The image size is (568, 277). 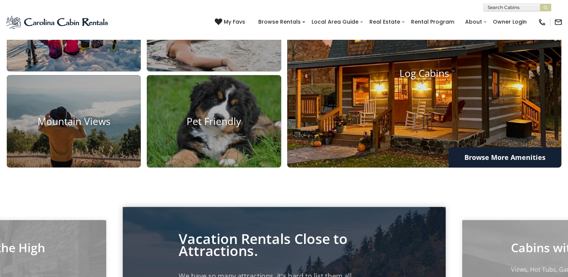 I want to click on a: Browse More Amenities, so click(x=505, y=157).